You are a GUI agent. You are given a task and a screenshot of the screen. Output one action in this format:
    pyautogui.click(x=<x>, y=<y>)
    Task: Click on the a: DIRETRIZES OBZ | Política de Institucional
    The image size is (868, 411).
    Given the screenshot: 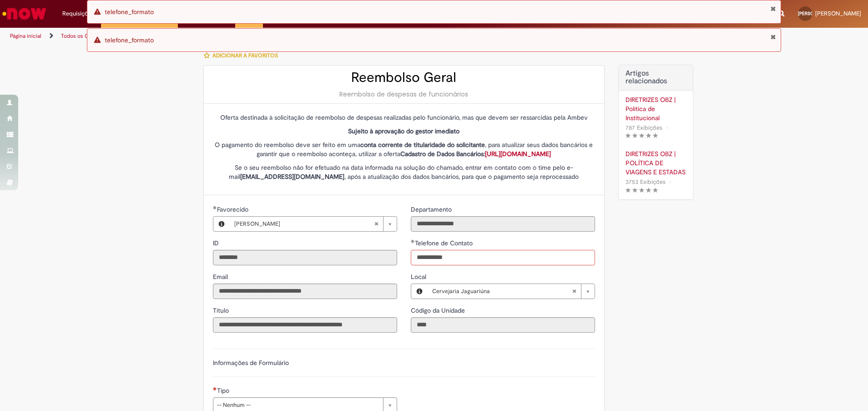 What is the action you would take?
    pyautogui.click(x=656, y=108)
    